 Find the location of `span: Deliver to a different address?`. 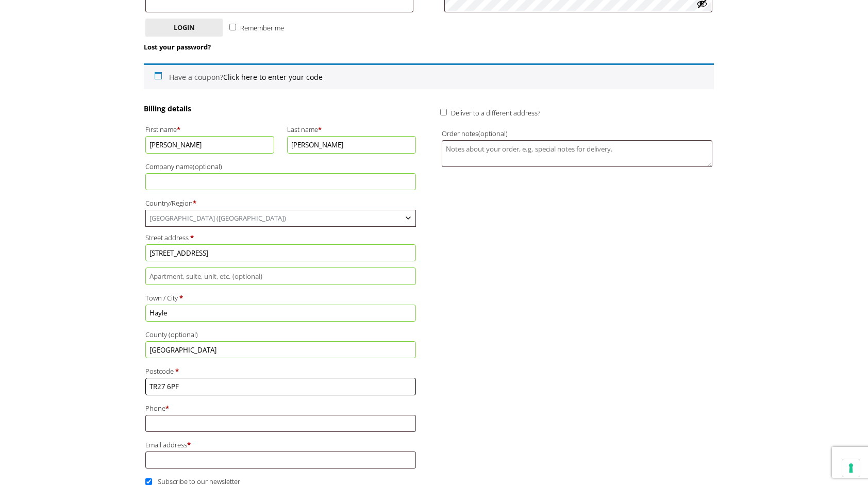

span: Deliver to a different address? is located at coordinates (496, 113).